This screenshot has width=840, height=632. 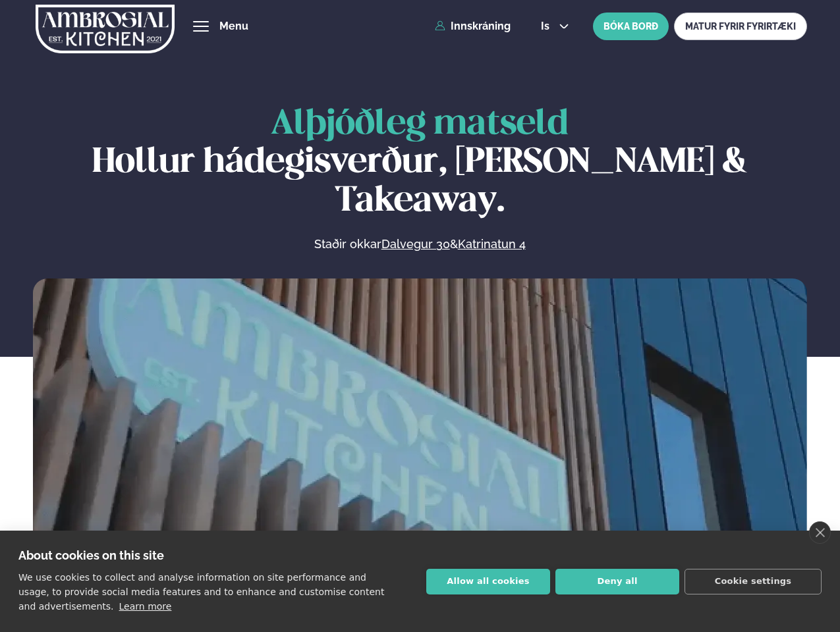 What do you see at coordinates (420, 244) in the screenshot?
I see `p: Staðir okkar &` at bounding box center [420, 244].